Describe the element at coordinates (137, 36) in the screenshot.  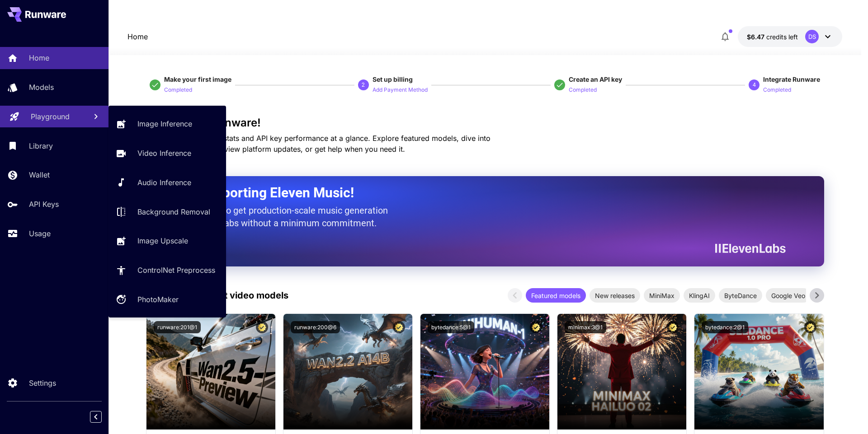
I see `nav: breadcrumb` at that location.